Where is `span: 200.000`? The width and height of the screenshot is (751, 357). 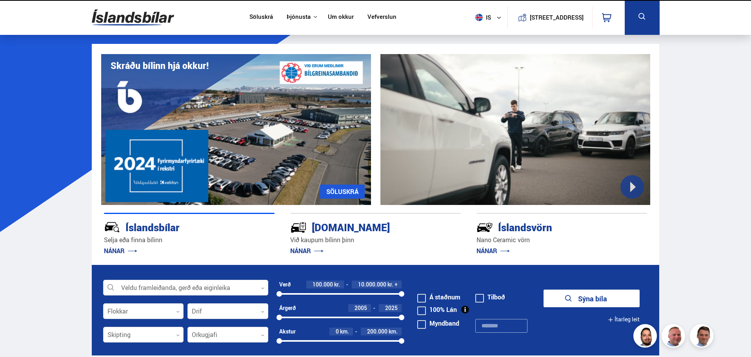 span: 200.000 is located at coordinates (377, 331).